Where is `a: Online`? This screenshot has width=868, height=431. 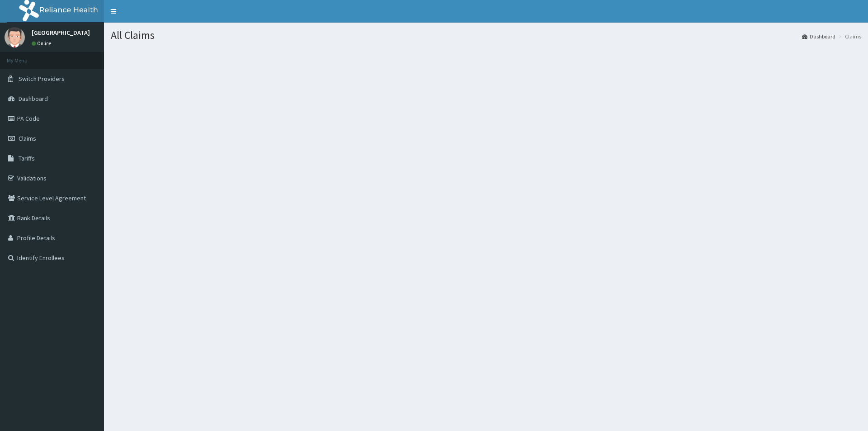
a: Online is located at coordinates (42, 43).